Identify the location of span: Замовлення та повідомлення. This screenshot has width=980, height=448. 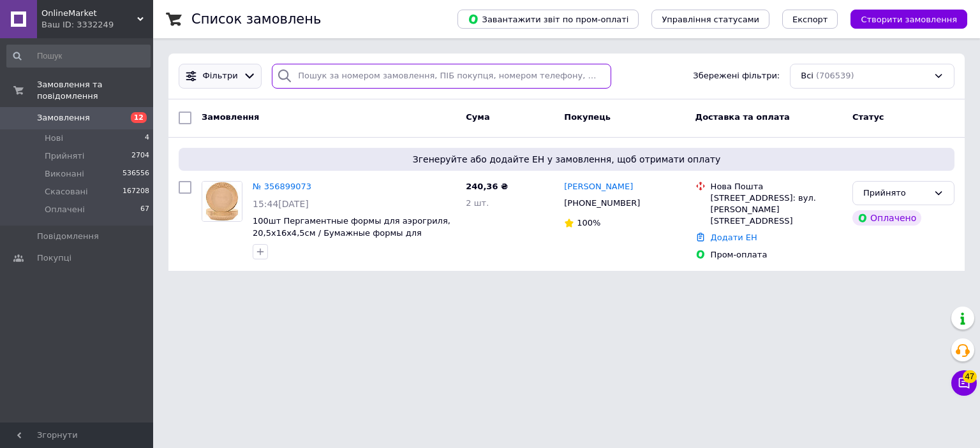
(95, 91).